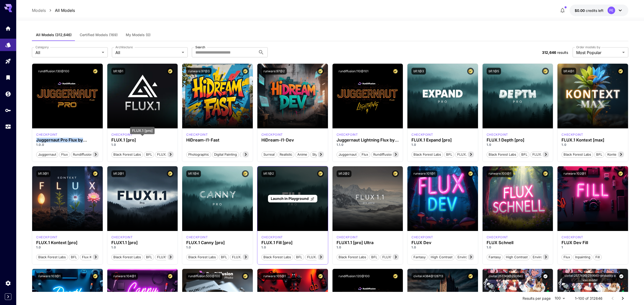 Image resolution: width=644 pixels, height=305 pixels. What do you see at coordinates (268, 173) in the screenshot?
I see `button: bfl:1@2` at bounding box center [268, 173].